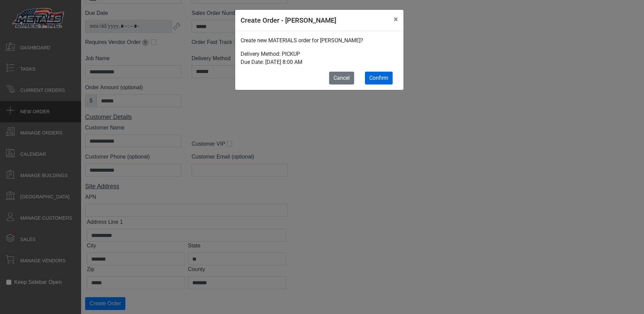  What do you see at coordinates (341, 78) in the screenshot?
I see `button: Cancel` at bounding box center [341, 78].